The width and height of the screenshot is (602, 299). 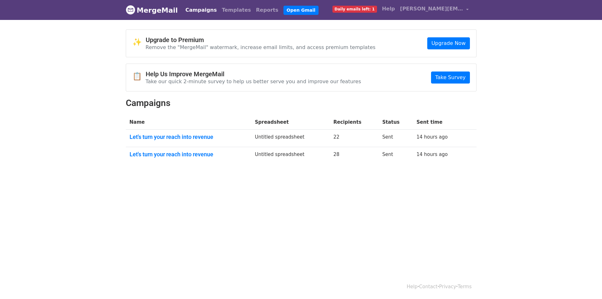 What do you see at coordinates (355, 9) in the screenshot?
I see `a: Daily emails left: 1` at bounding box center [355, 9].